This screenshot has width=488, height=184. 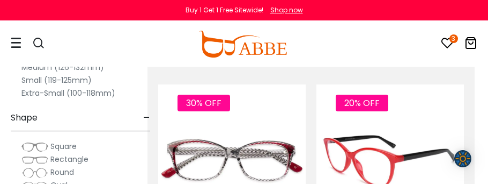 I want to click on span: Square, so click(x=63, y=146).